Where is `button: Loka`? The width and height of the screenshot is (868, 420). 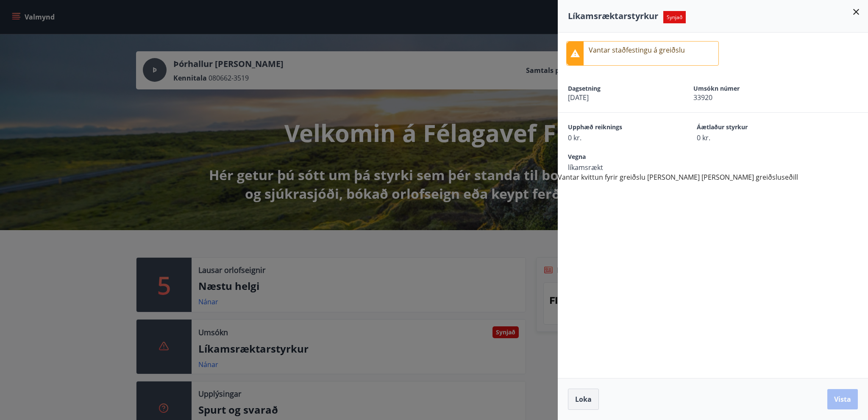 button: Loka is located at coordinates (583, 400).